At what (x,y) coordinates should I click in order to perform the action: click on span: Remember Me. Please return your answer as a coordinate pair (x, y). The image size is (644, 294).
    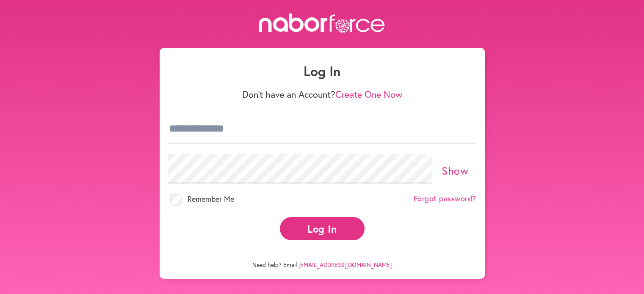
    Looking at the image, I should click on (211, 199).